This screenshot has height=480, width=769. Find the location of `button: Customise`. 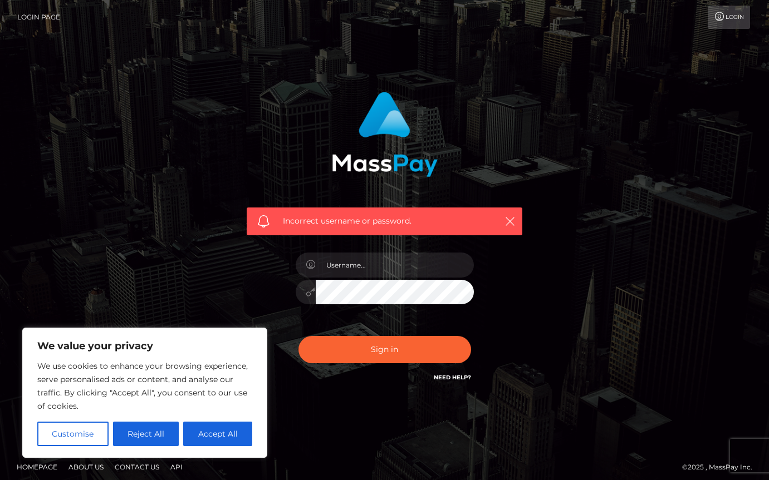

button: Customise is located at coordinates (73, 434).